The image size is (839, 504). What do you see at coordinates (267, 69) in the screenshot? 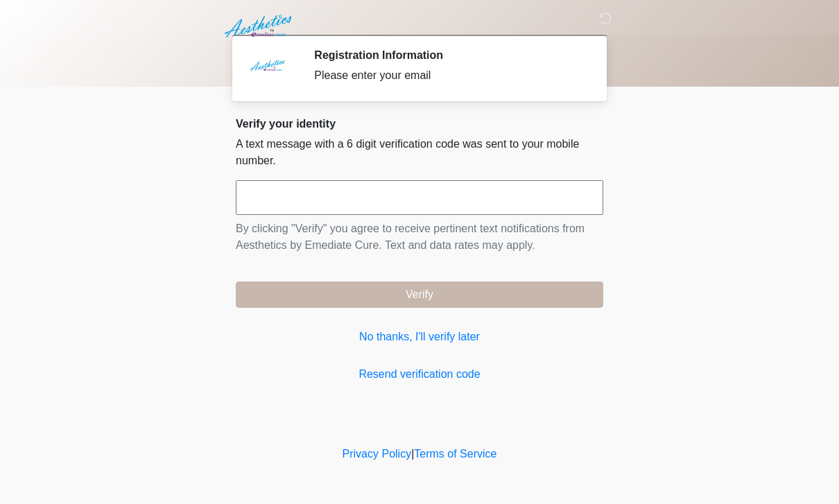
I see `img: Agent Avatar` at bounding box center [267, 69].